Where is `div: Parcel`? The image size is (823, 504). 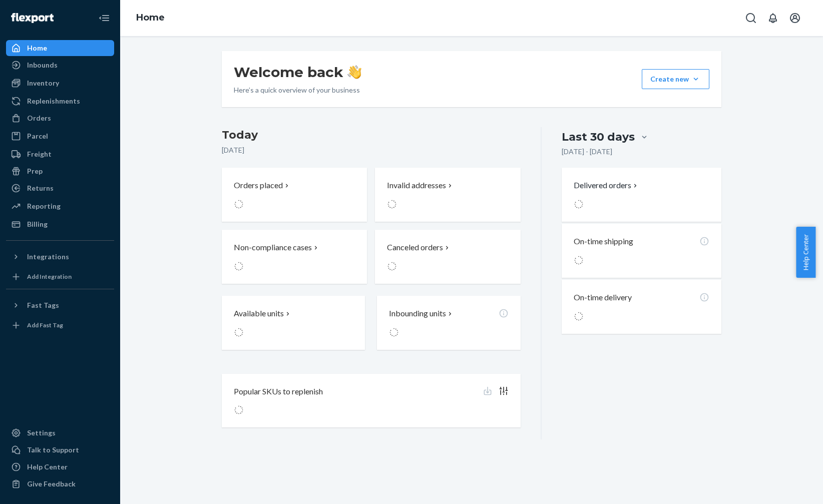 div: Parcel is located at coordinates (38, 136).